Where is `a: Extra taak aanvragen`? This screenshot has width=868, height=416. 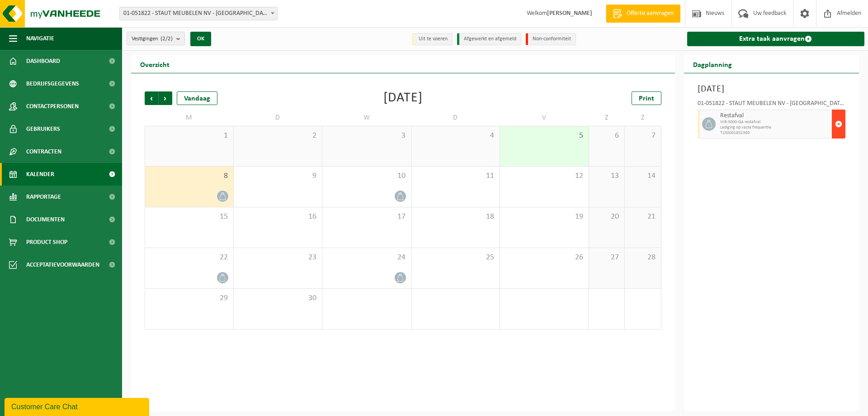 a: Extra taak aanvragen is located at coordinates (776, 39).